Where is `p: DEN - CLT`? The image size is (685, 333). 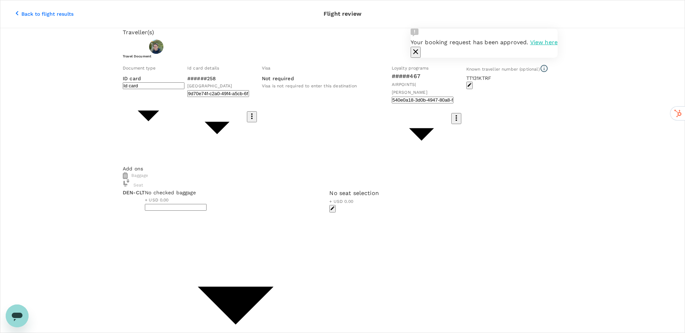 p: DEN - CLT is located at coordinates (134, 193).